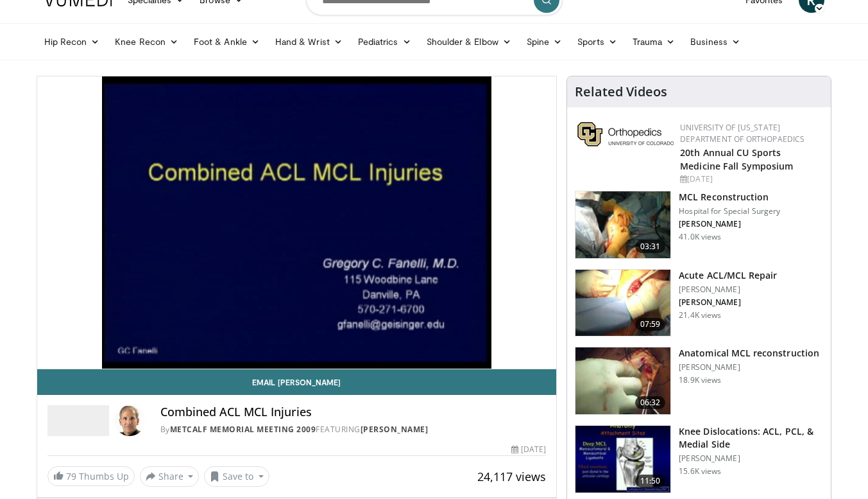 The height and width of the screenshot is (499, 868). What do you see at coordinates (651, 246) in the screenshot?
I see `span: 03:31` at bounding box center [651, 246].